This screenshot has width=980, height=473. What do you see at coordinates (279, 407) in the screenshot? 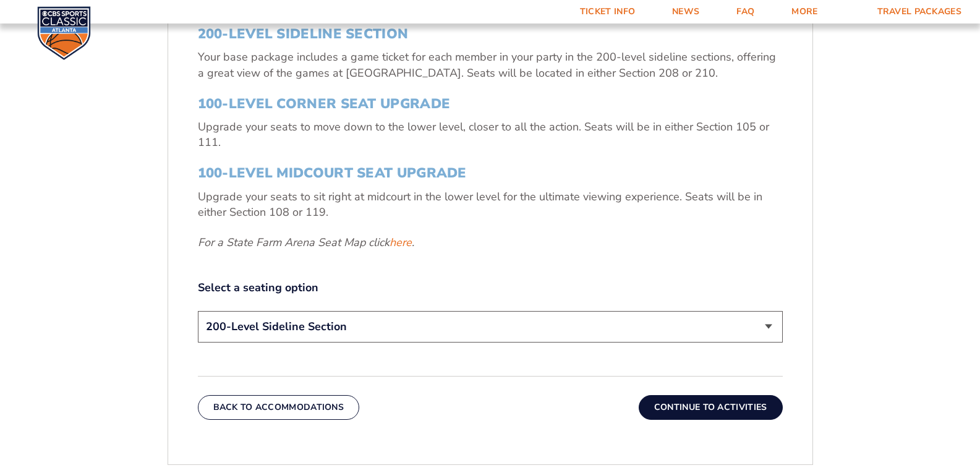
I see `button: Back To Accommodations` at bounding box center [279, 407].